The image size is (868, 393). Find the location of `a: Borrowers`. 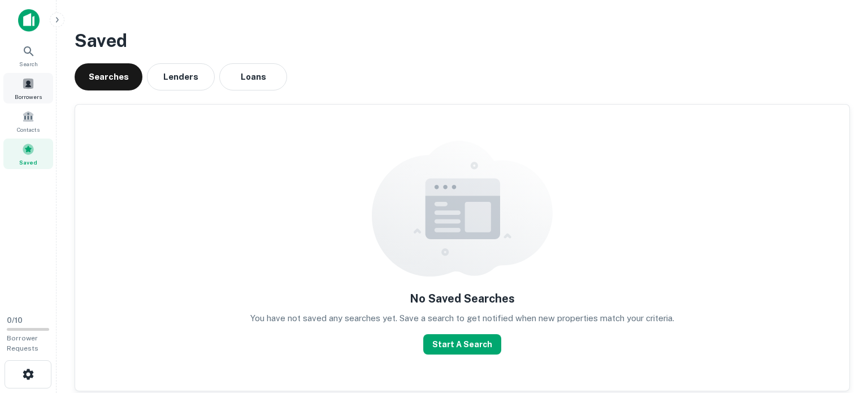

a: Borrowers is located at coordinates (28, 88).